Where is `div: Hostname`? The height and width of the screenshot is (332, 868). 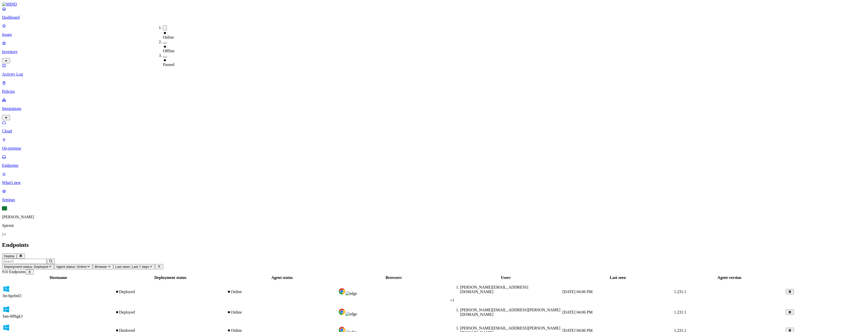
div: Hostname is located at coordinates (59, 278).